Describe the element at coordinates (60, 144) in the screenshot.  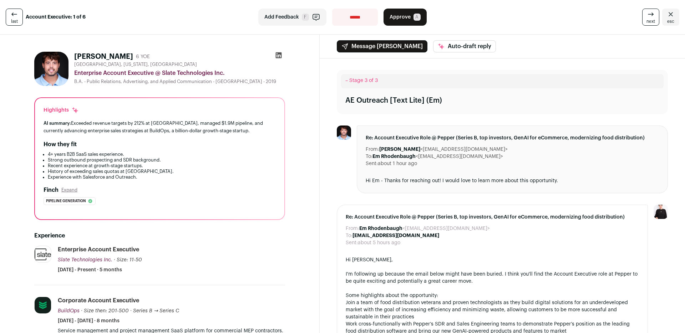
I see `h2: How they fit` at that location.